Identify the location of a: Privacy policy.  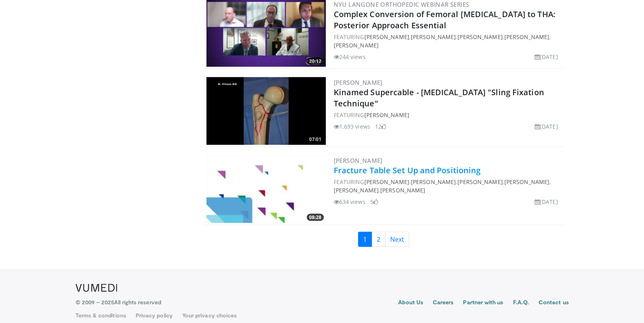
(154, 315).